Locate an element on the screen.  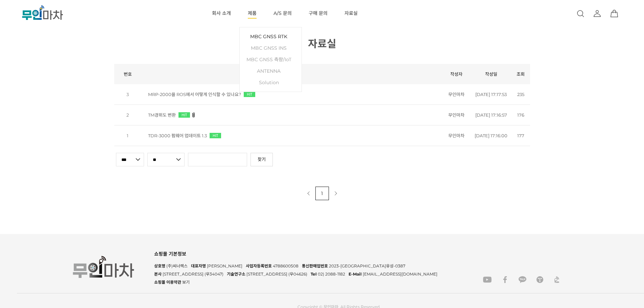
a: 1 is located at coordinates (322, 193).